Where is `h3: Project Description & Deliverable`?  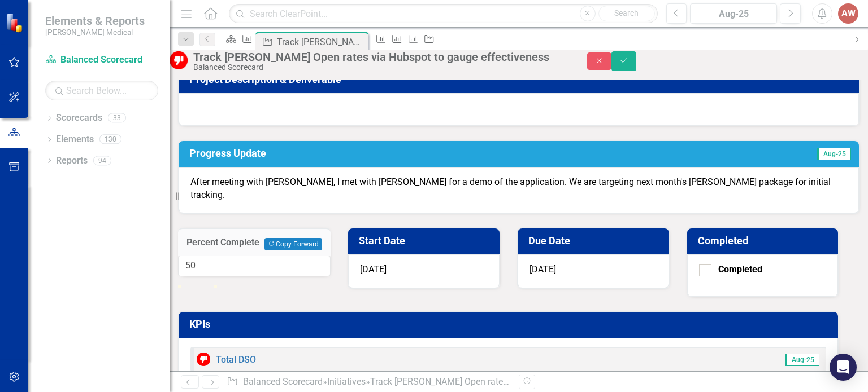 h3: Project Description & Deliverable is located at coordinates (520, 80).